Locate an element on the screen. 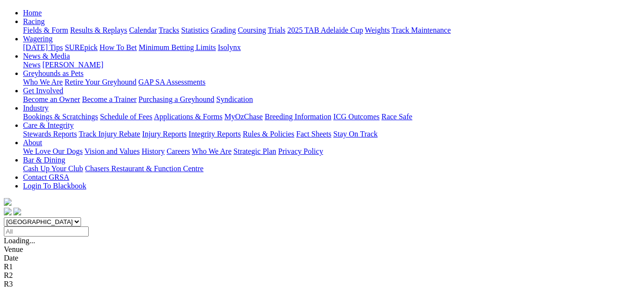  a: Syndication is located at coordinates (235, 99).